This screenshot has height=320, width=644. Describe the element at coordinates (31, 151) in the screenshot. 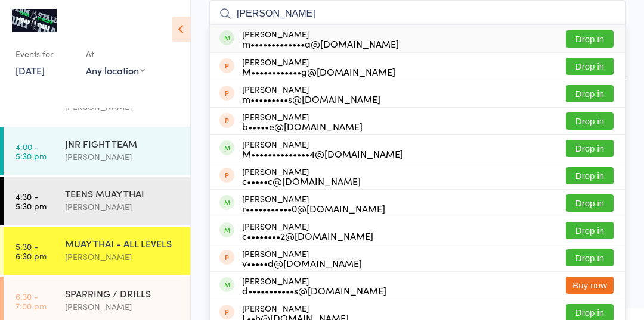

I see `time: 4:00 - 5:30 pm` at that location.